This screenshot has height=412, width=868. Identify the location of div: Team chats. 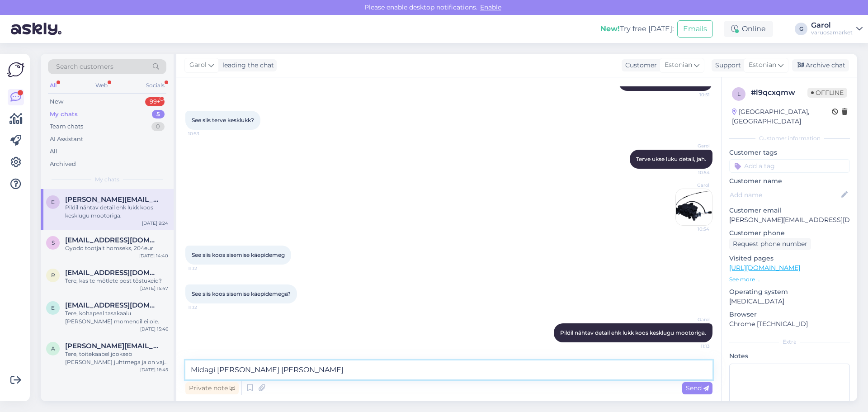
(66, 126).